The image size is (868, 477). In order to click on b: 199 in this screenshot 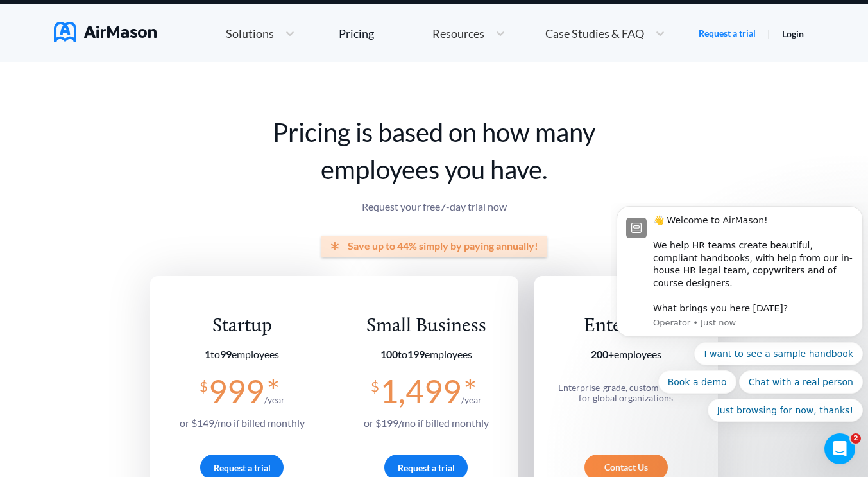, I will do `click(416, 354)`.